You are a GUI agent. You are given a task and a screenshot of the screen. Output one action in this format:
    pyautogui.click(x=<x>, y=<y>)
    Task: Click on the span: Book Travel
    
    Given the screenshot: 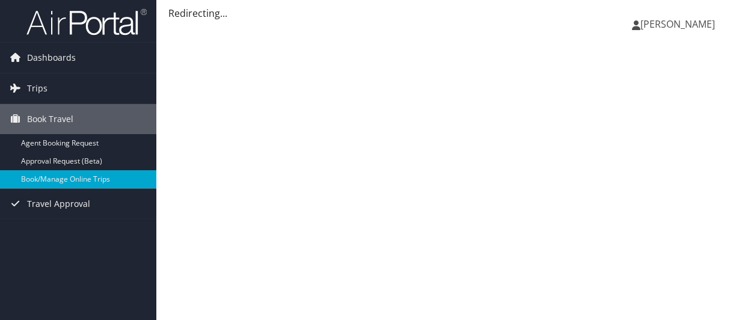 What is the action you would take?
    pyautogui.click(x=50, y=119)
    